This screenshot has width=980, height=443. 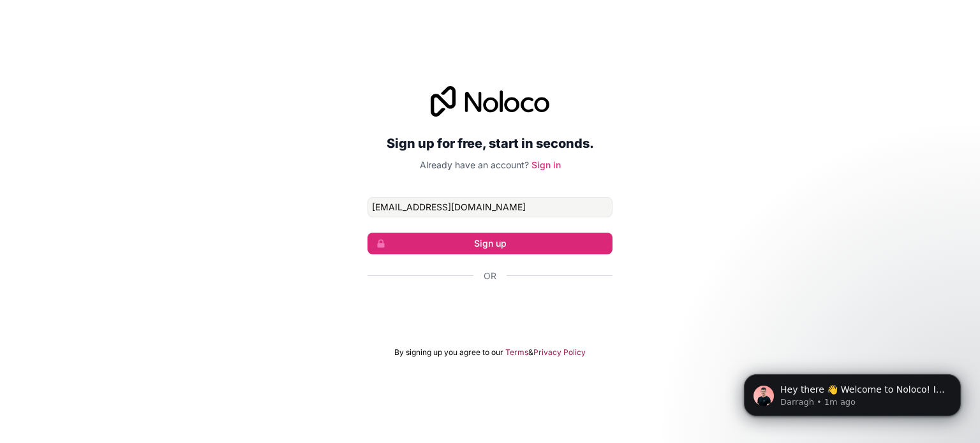 I want to click on input: Email address, so click(x=490, y=207).